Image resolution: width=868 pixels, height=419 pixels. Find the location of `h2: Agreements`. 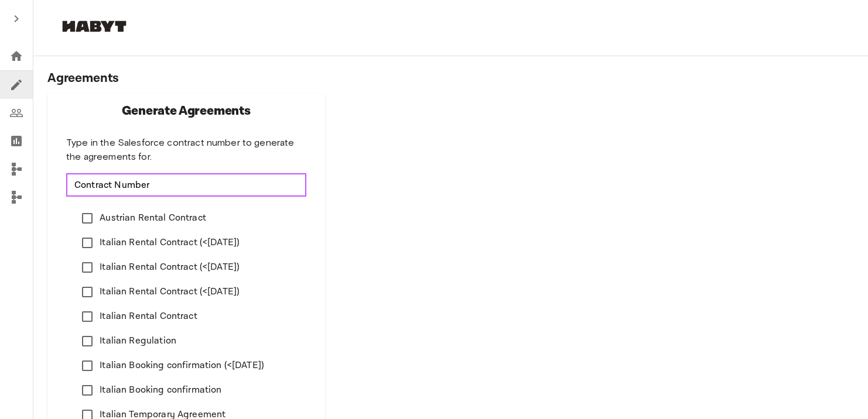

h2: Agreements is located at coordinates (450, 78).